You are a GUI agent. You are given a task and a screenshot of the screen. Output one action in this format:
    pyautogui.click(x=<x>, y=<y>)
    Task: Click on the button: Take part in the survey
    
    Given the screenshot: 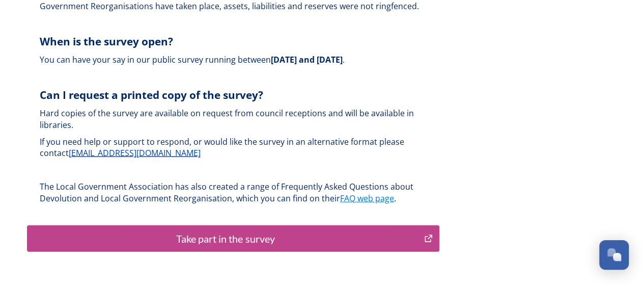 What is the action you would take?
    pyautogui.click(x=233, y=239)
    